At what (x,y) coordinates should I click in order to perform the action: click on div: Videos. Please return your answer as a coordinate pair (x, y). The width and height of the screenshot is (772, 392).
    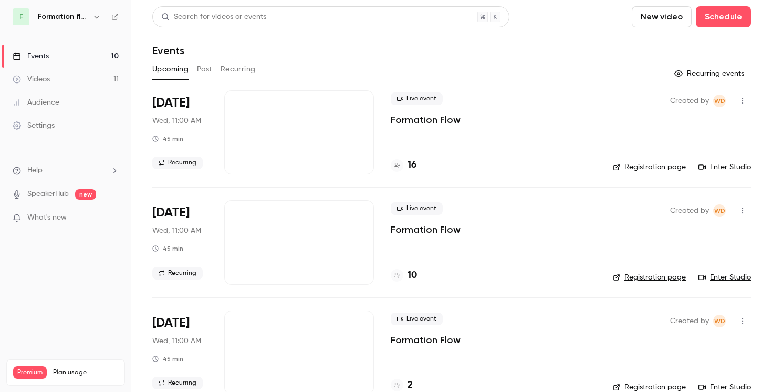
    Looking at the image, I should click on (31, 79).